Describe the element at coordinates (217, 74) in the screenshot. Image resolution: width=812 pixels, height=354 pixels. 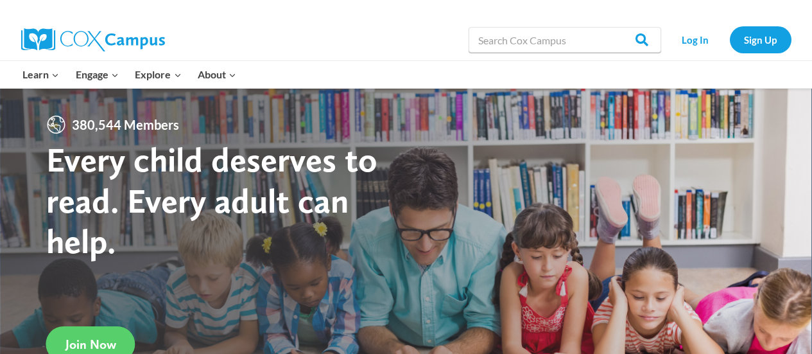
I see `span: About` at that location.